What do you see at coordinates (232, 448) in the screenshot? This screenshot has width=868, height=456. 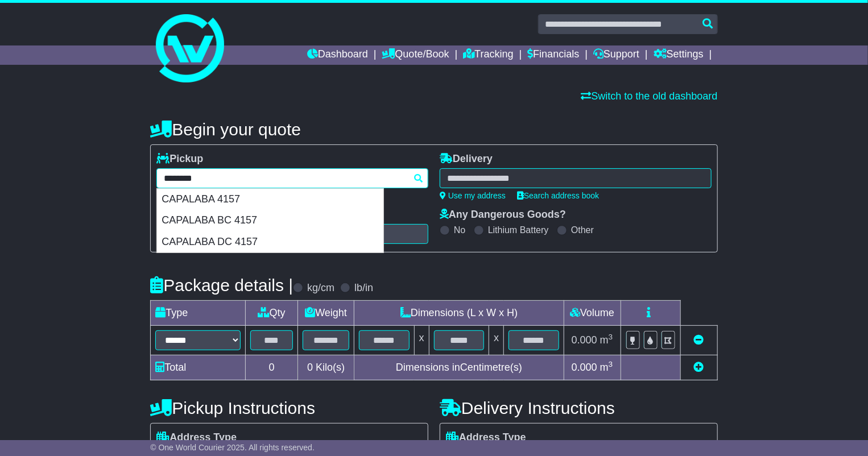 I see `span: © One World Courier 2025. All rights reserved.` at bounding box center [232, 448].